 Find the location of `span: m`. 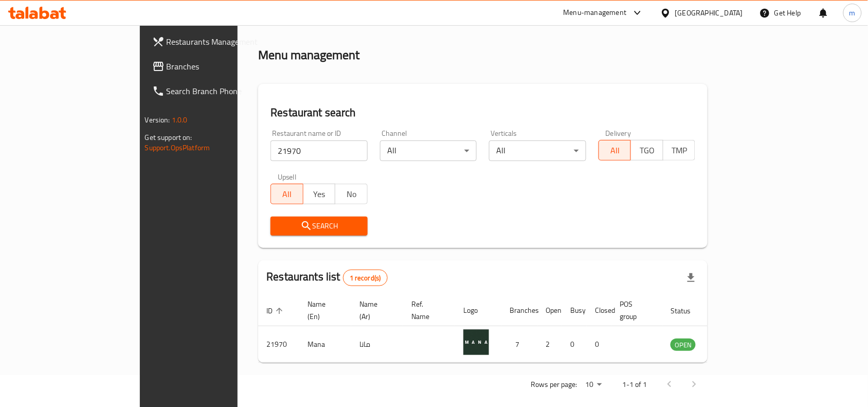

span: m is located at coordinates (853, 13).